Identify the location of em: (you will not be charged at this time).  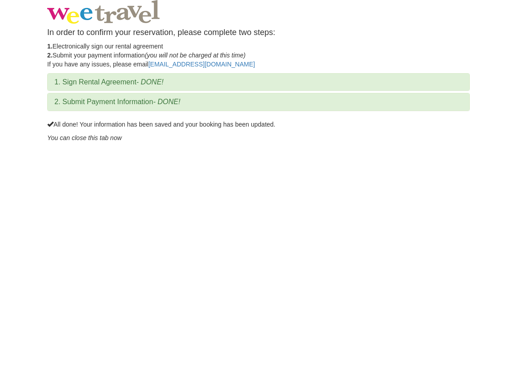
(195, 55).